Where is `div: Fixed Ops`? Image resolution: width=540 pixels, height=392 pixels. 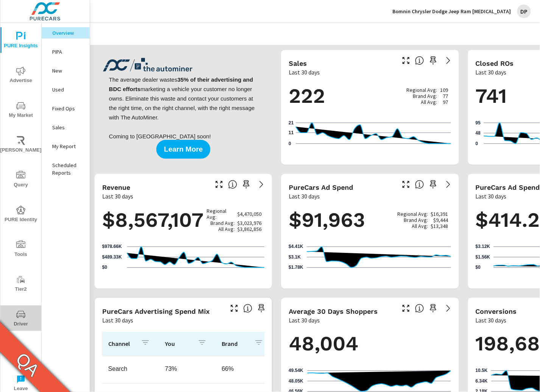 div: Fixed Ops is located at coordinates (65, 109).